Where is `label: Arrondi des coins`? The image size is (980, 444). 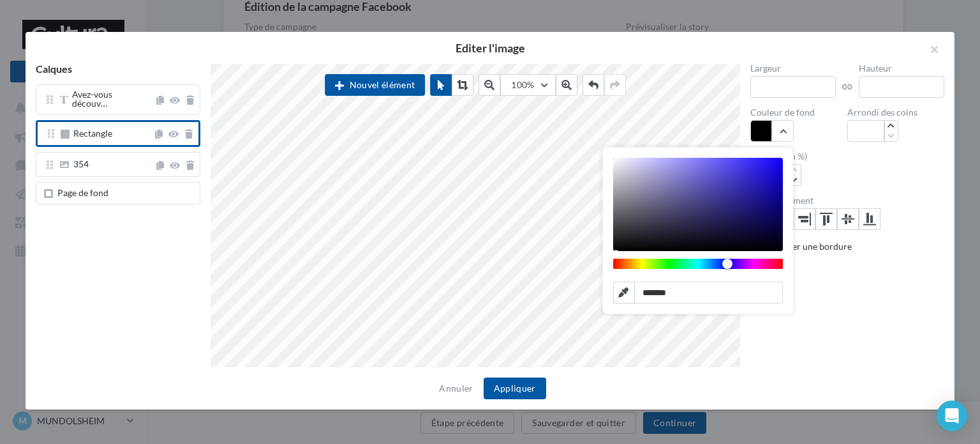 label: Arrondi des coins is located at coordinates (896, 112).